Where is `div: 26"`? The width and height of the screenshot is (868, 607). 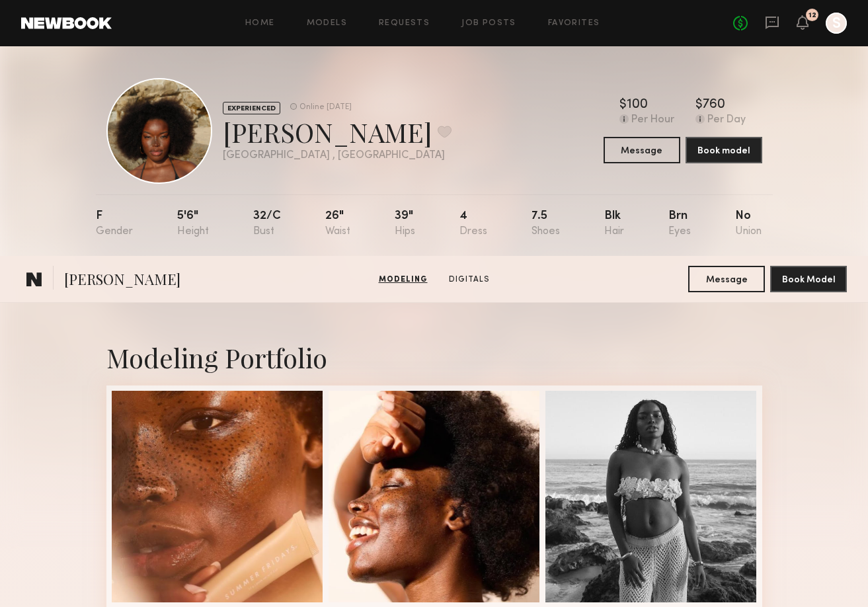 div: 26" is located at coordinates (338, 223).